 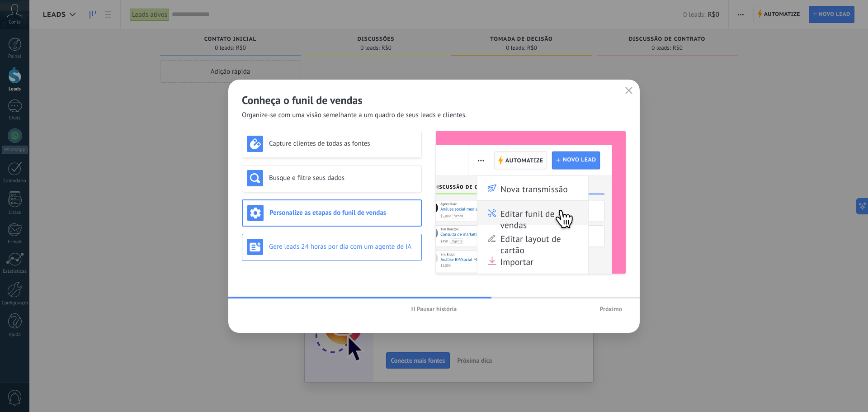 I want to click on span: Organize-se com uma visão semelhante a um quadro de seus leads e clientes., so click(x=354, y=115).